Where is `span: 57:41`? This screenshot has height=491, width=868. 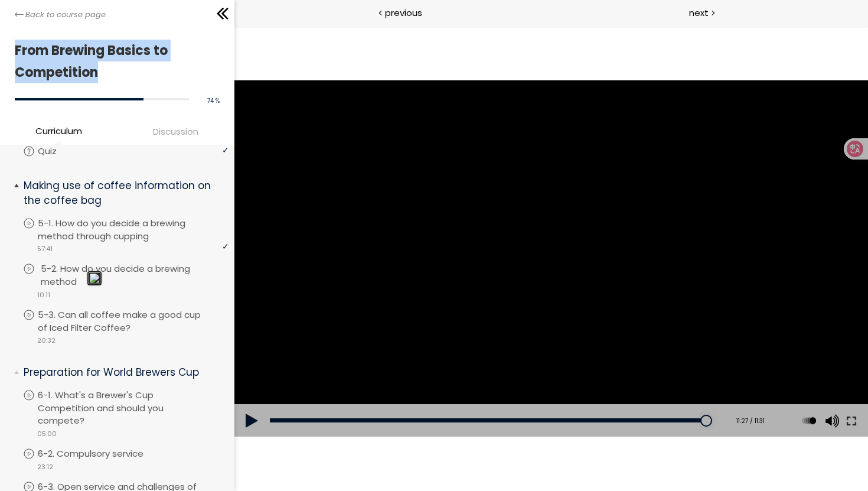 span: 57:41 is located at coordinates (44, 248).